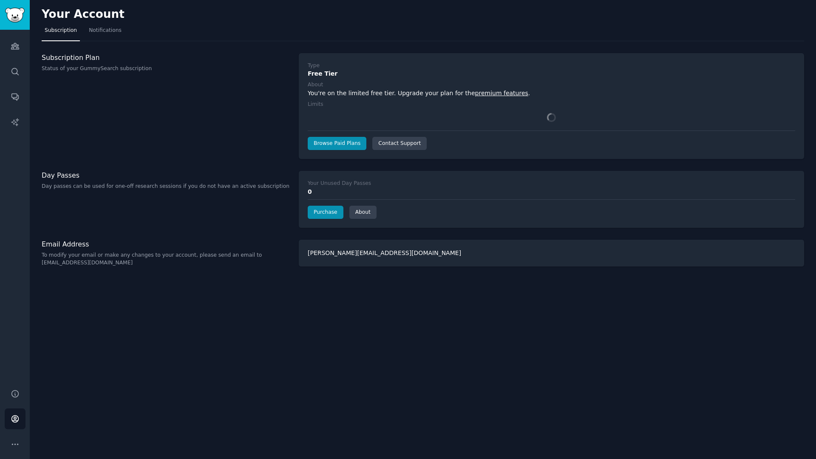 The height and width of the screenshot is (459, 816). Describe the element at coordinates (166, 69) in the screenshot. I see `p: Status of your GummySearch subscription` at that location.